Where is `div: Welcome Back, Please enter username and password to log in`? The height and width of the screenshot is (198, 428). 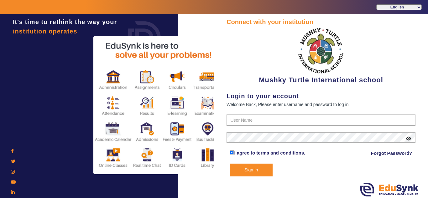 div: Welcome Back, Please enter username and password to log in is located at coordinates (321, 105).